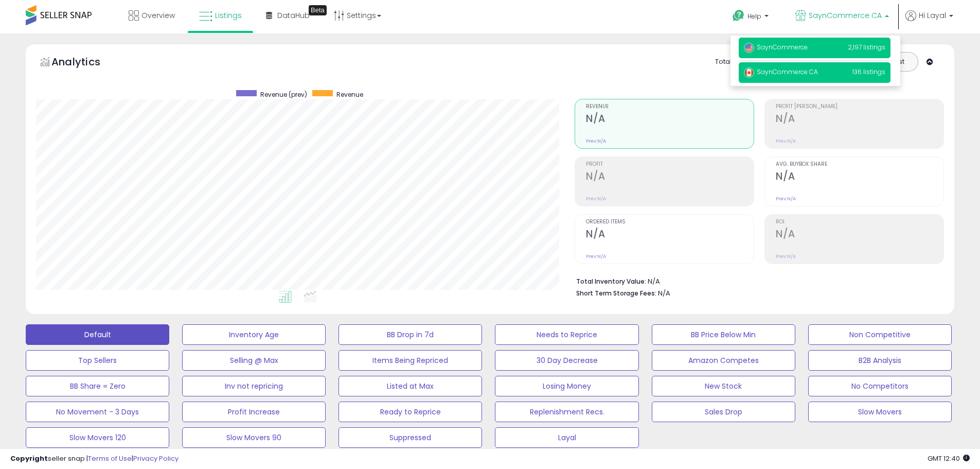 Image resolution: width=980 pixels, height=469 pixels. I want to click on button: 30 Day Decrease, so click(566, 361).